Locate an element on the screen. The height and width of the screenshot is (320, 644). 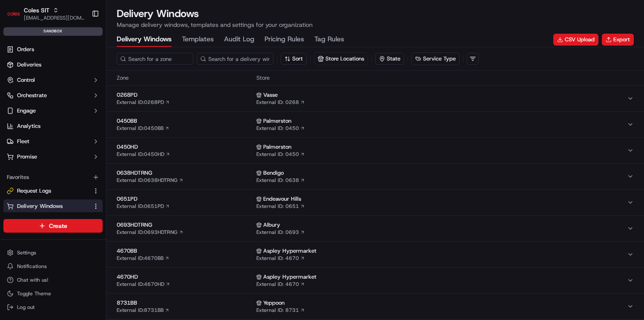
a: Deliveries is located at coordinates (53, 65).